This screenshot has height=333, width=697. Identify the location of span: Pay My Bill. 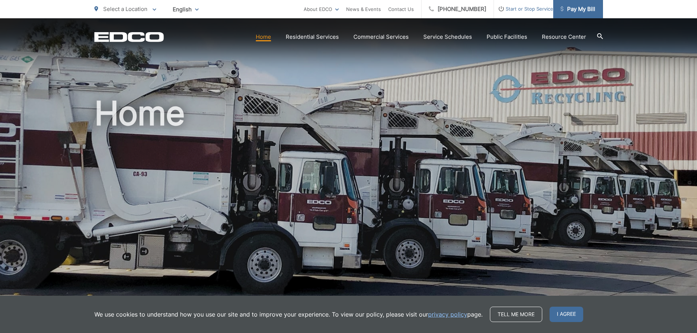
(577, 9).